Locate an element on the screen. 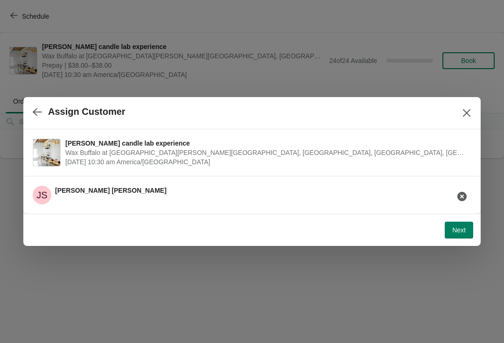 Image resolution: width=504 pixels, height=343 pixels. h2: Assign Customer is located at coordinates (87, 112).